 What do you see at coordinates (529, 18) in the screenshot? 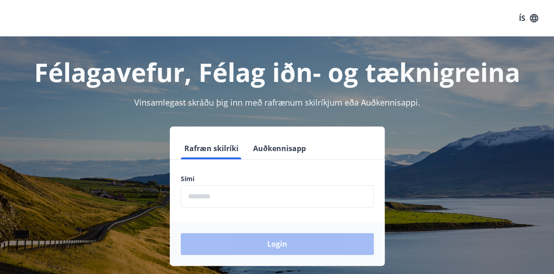
I see `button: ÍS` at bounding box center [529, 18].